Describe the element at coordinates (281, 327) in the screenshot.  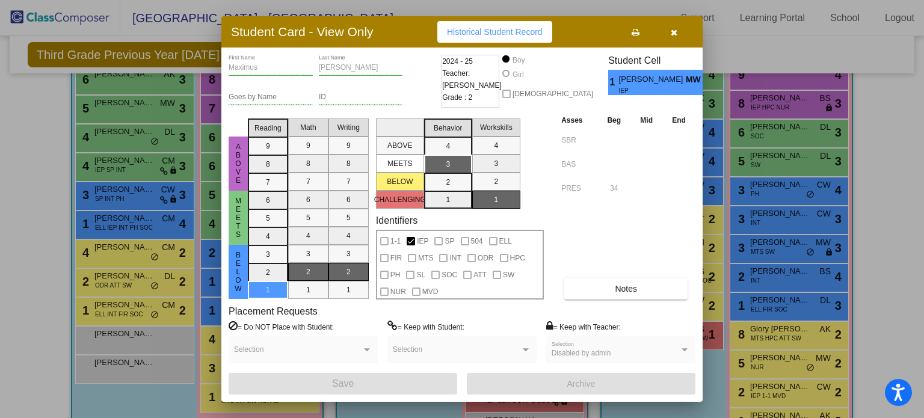
I see `label: = Do NOT Place with Student:` at that location.